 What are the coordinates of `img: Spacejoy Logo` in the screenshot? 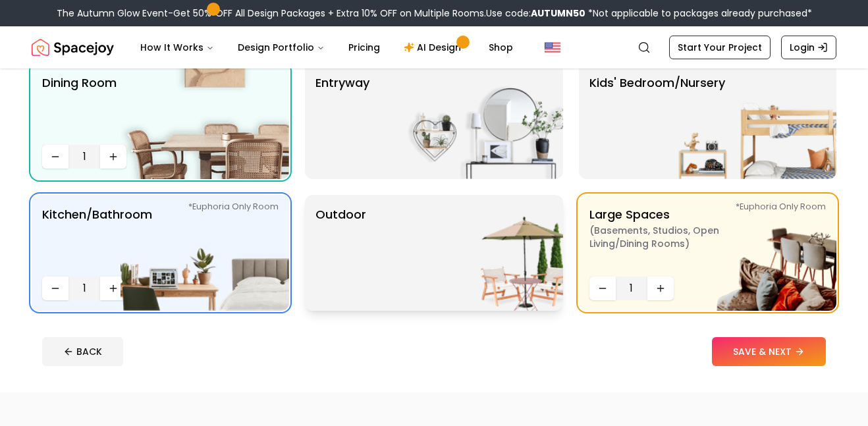 It's located at (73, 47).